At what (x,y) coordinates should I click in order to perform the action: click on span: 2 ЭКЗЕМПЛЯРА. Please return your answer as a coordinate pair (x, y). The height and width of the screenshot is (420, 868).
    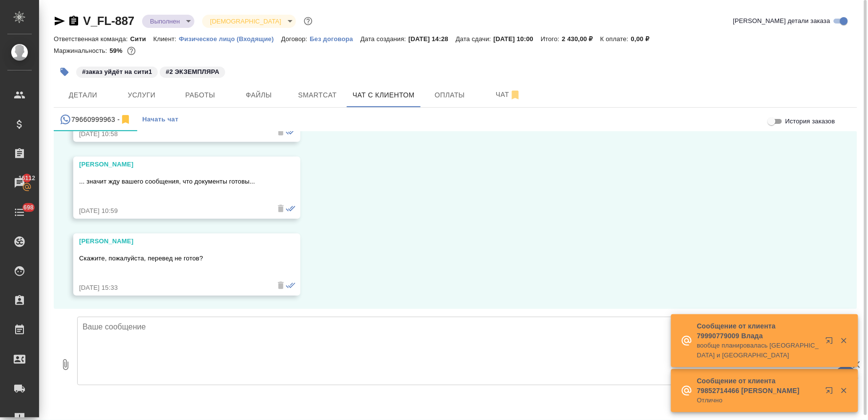
    Looking at the image, I should click on (192, 71).